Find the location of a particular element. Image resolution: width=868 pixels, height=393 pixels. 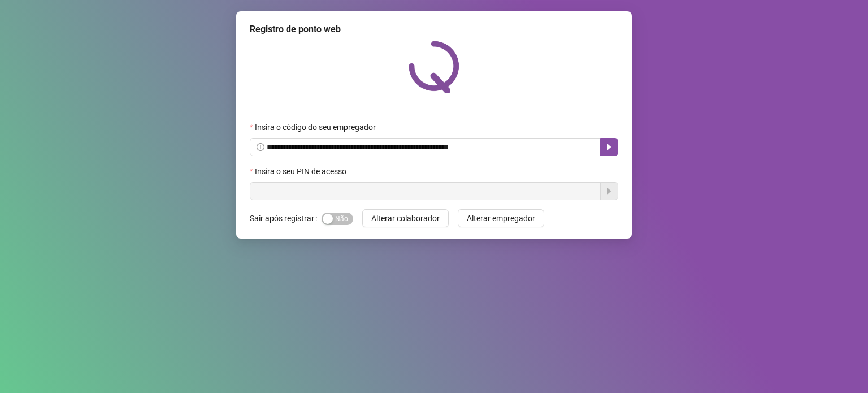

label: Insira o código do seu empregador is located at coordinates (316, 128).